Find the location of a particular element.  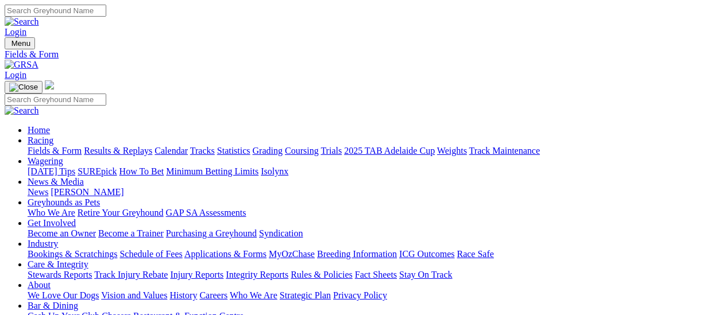

a: Breeding Information is located at coordinates (357, 254).